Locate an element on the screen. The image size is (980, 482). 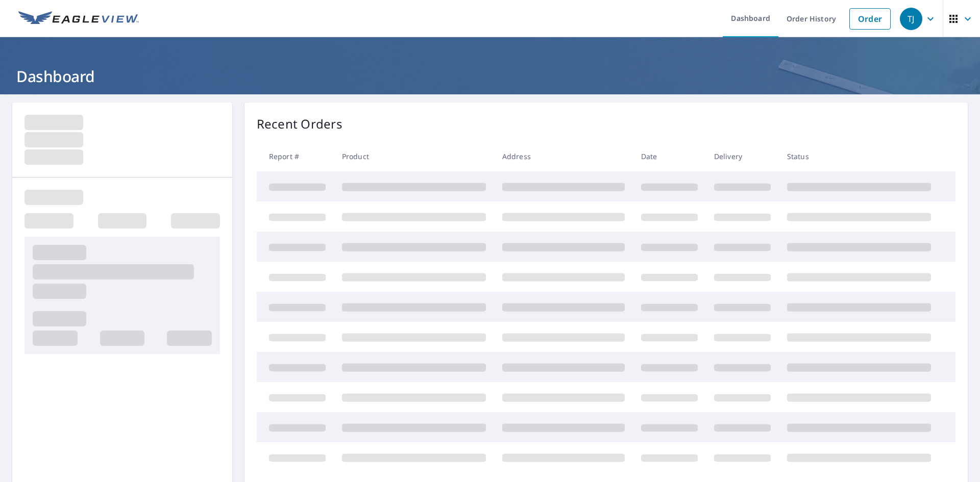
a: Order is located at coordinates (870, 19).